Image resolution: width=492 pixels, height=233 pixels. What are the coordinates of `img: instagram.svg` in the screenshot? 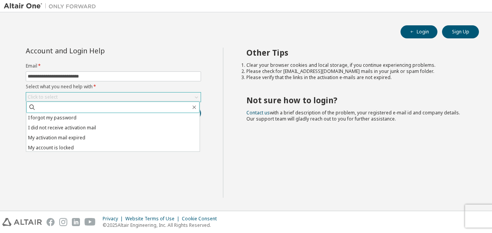 It's located at (63, 222).